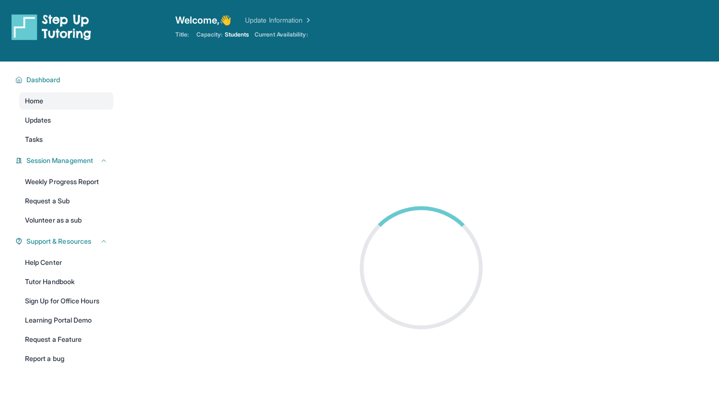 Image resolution: width=719 pixels, height=412 pixels. Describe the element at coordinates (66, 262) in the screenshot. I see `a: Help Center` at that location.